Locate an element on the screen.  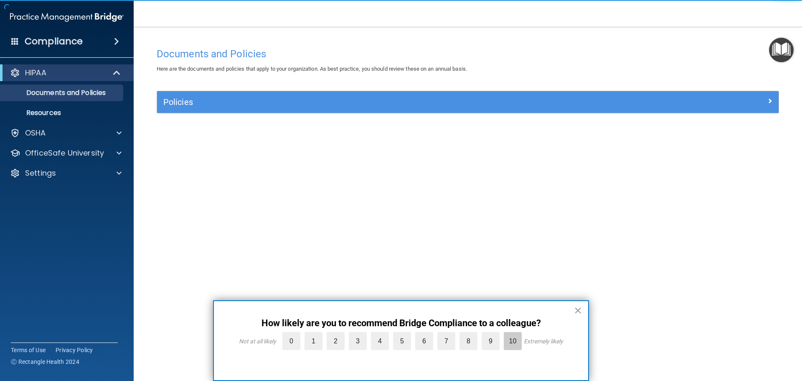
button: Close is located at coordinates (578, 310).